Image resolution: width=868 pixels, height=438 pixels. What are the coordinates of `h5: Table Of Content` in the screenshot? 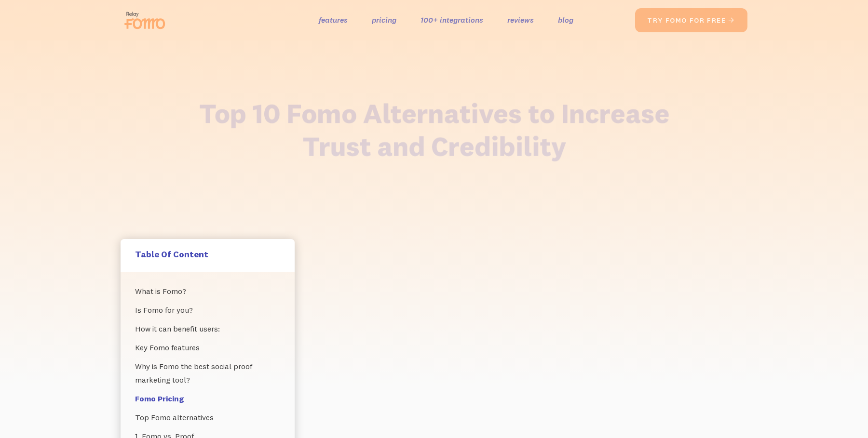 It's located at (207, 254).